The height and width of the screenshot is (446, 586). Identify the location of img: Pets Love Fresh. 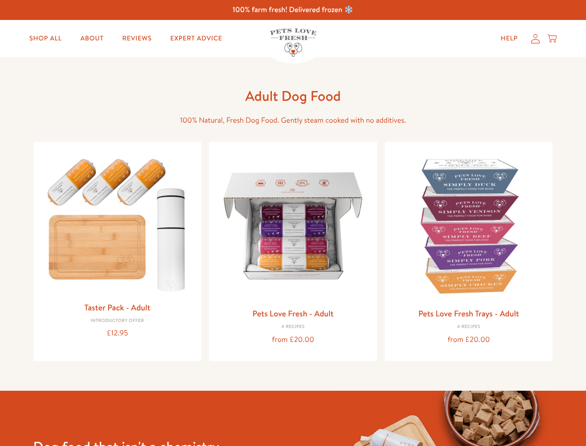
(293, 42).